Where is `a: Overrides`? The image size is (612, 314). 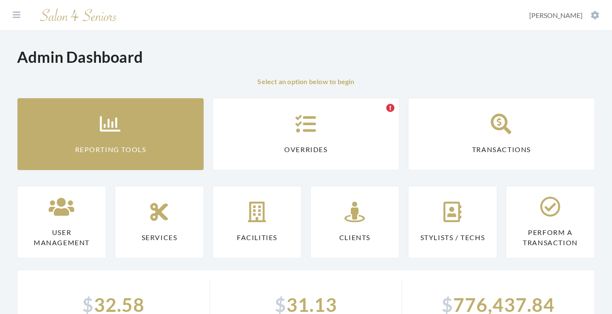
a: Overrides is located at coordinates (306, 134).